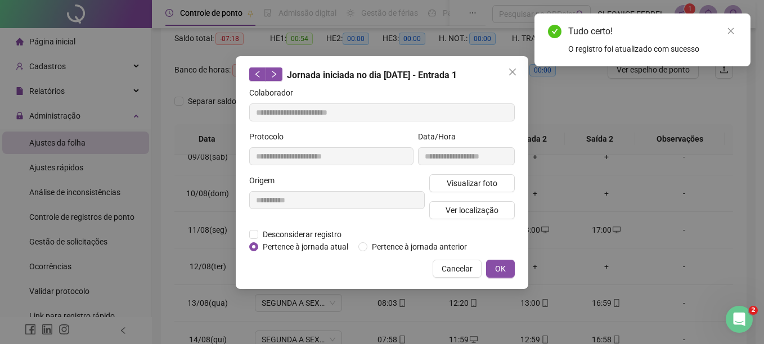  What do you see at coordinates (457, 269) in the screenshot?
I see `button: Cancelar` at bounding box center [457, 269].